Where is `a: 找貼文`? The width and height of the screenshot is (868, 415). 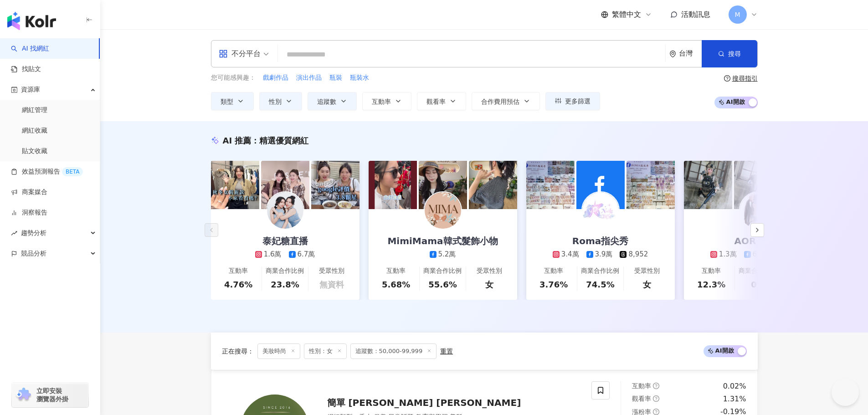
a: 找貼文 is located at coordinates (26, 69).